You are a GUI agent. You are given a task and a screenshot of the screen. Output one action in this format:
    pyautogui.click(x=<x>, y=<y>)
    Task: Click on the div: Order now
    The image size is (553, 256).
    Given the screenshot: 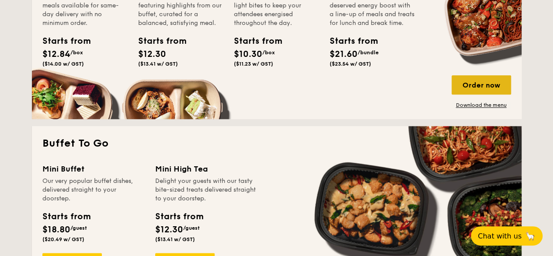 What is the action you would take?
    pyautogui.click(x=481, y=85)
    